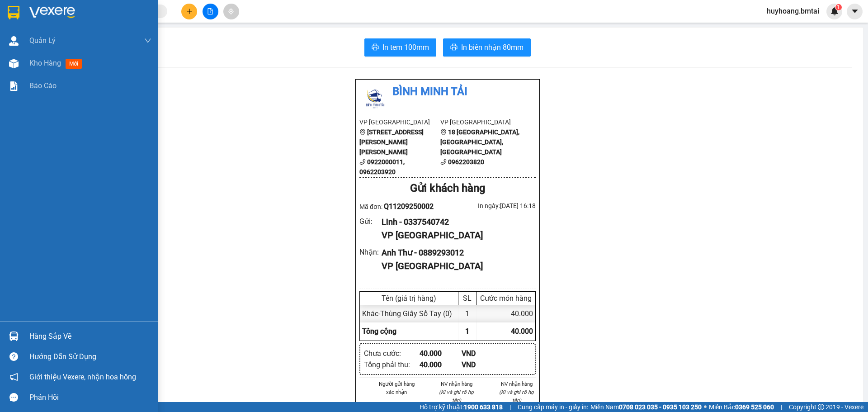 The height and width of the screenshot is (412, 868). I want to click on span: Giới thiệu Vexere, nhận hoa hồng, so click(83, 376).